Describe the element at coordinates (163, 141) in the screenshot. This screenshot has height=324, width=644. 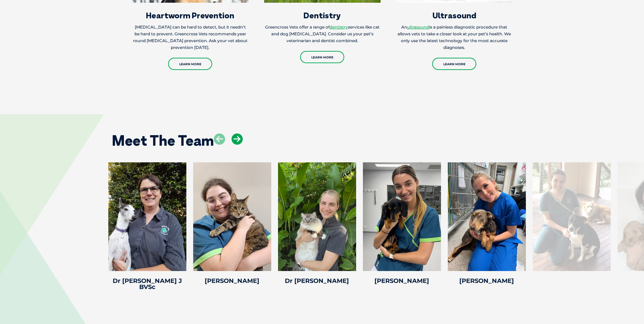
I see `h2: Meet The Team` at that location.